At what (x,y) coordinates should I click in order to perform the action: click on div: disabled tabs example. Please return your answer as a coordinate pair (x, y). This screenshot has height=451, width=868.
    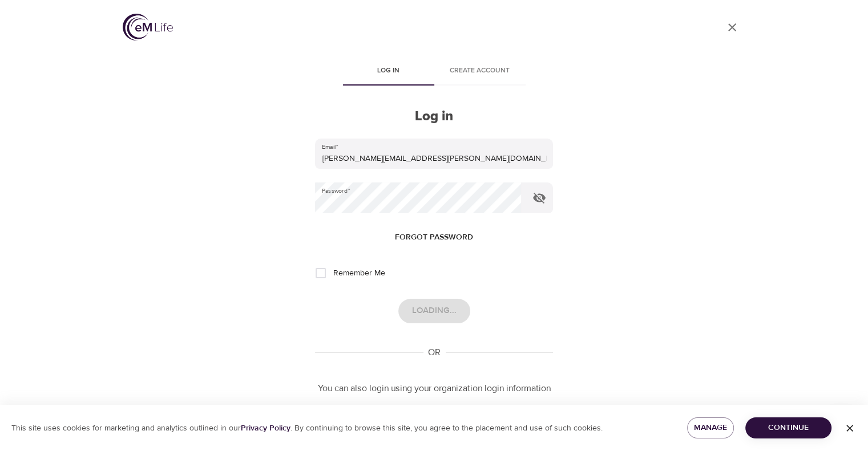
    Looking at the image, I should click on (434, 72).